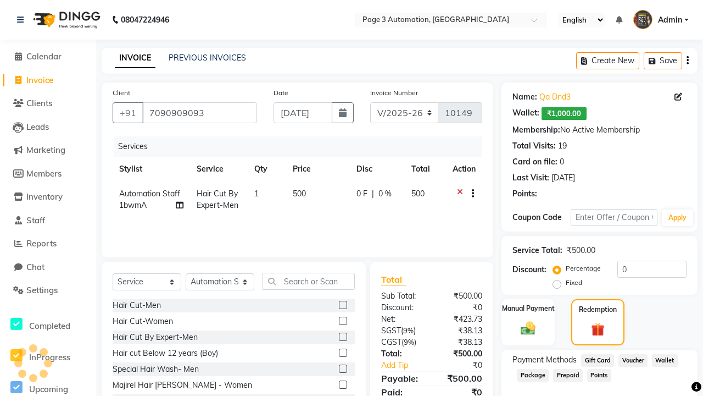  Describe the element at coordinates (121, 93) in the screenshot. I see `label: Client` at that location.